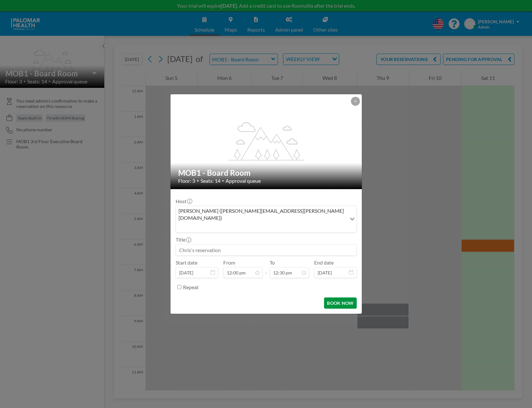  I want to click on button: BOOK NOW, so click(340, 303).